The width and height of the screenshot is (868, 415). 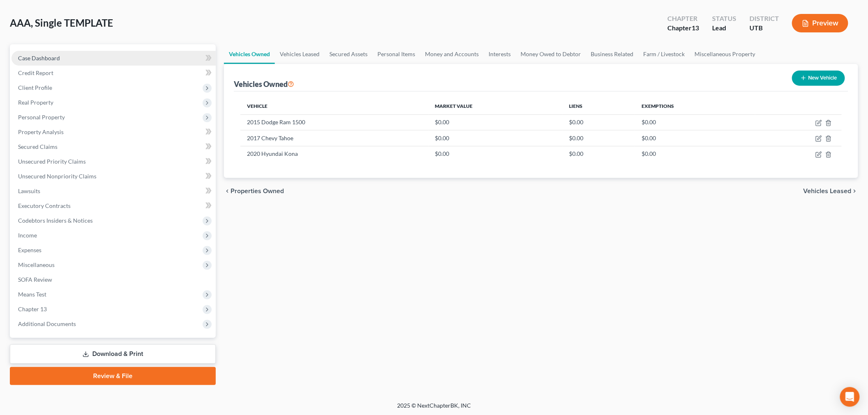 I want to click on span: Secured Claims, so click(x=38, y=146).